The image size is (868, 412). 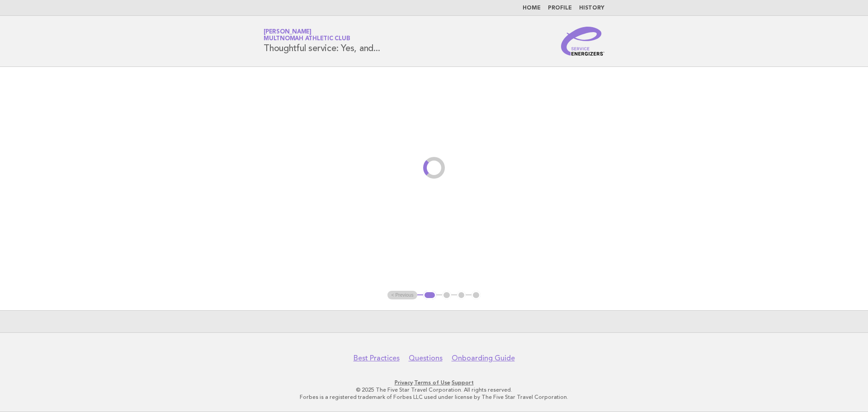 I want to click on p: Forbes is a registered trademark of Forbes LLC used under license by The Five Star Travel Corpora..., so click(x=434, y=397).